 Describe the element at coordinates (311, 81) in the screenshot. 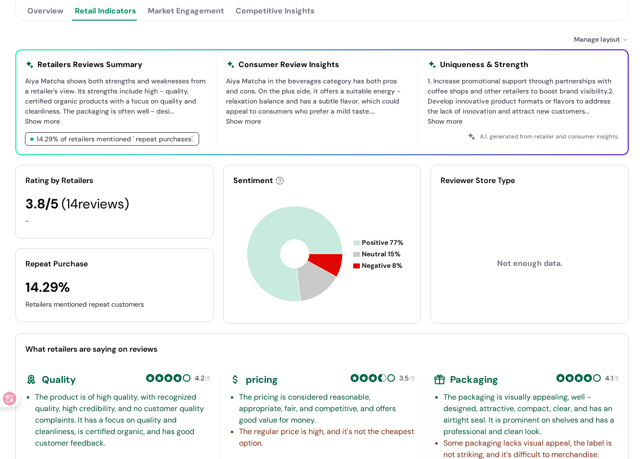

I see `span: Aiya Matcha in the beverages category has both pros` at that location.